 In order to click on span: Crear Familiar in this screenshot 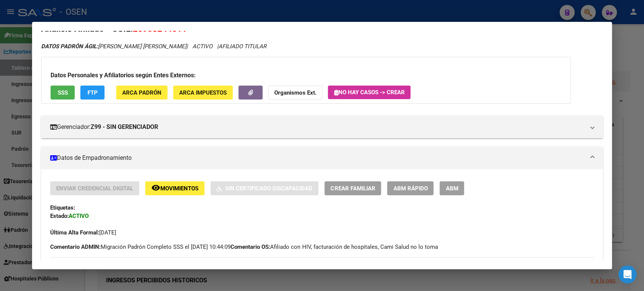, I will do `click(353, 189)`.